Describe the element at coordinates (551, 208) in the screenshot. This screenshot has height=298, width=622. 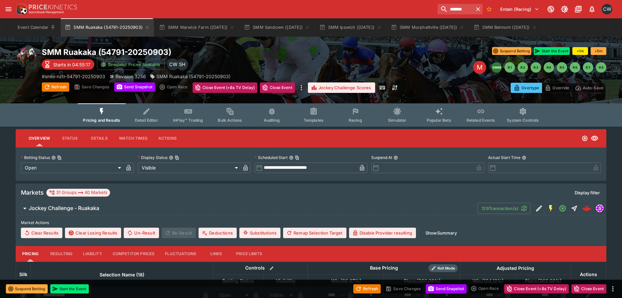
I see `button: SGM Enabled` at that location.